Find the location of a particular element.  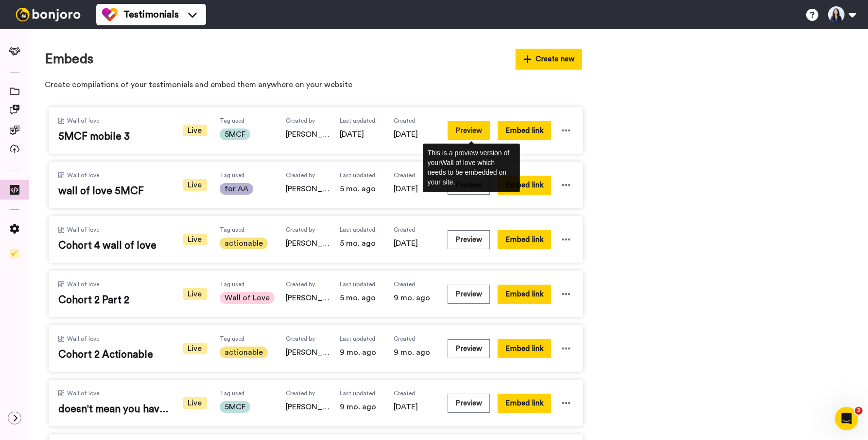

img: Checklist.svg is located at coordinates (14, 254).